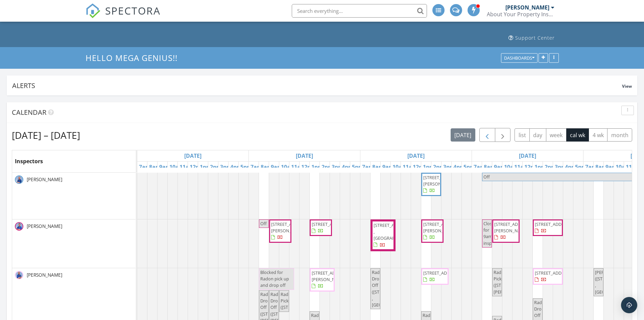 The height and width of the screenshot is (320, 644). Describe the element at coordinates (192, 156) in the screenshot. I see `a: Go to September 28, 2025` at that location.